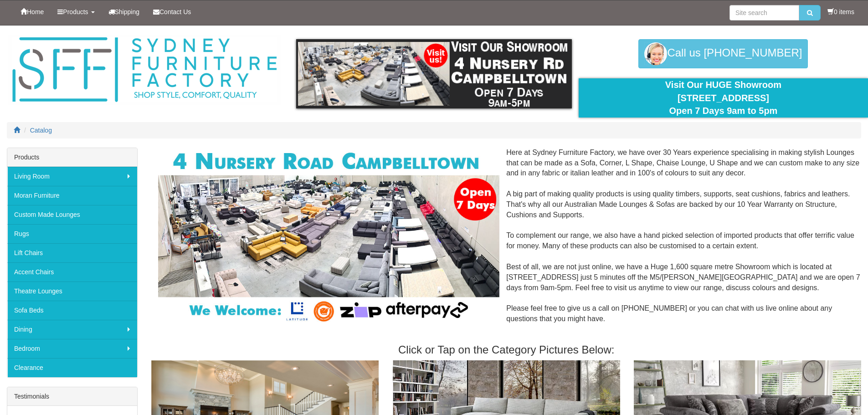 The height and width of the screenshot is (415, 868). What do you see at coordinates (72, 233) in the screenshot?
I see `a: Rugs` at bounding box center [72, 233].